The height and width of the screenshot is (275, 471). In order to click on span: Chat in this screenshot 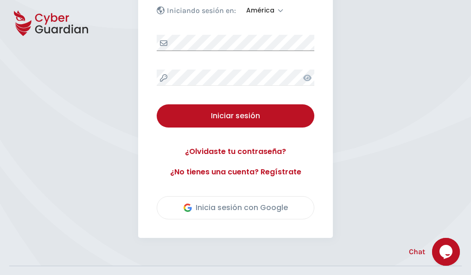, I will do `click(417, 252)`.